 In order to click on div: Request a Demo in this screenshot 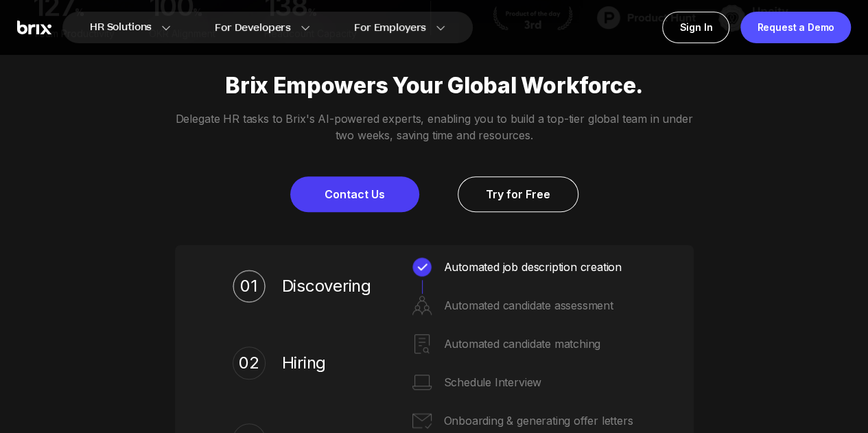, I will do `click(796, 28)`.